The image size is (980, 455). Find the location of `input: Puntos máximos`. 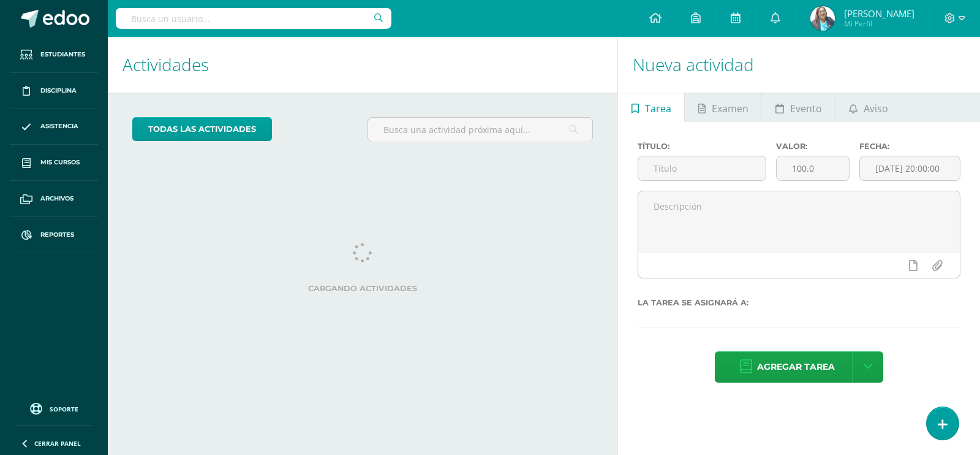

input: Puntos máximos is located at coordinates (813, 168).